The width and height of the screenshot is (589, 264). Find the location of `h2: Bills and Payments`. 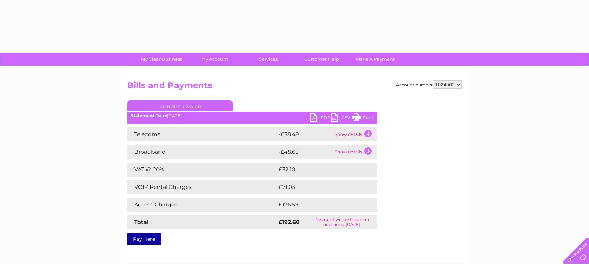

h2: Bills and Payments is located at coordinates (295, 87).